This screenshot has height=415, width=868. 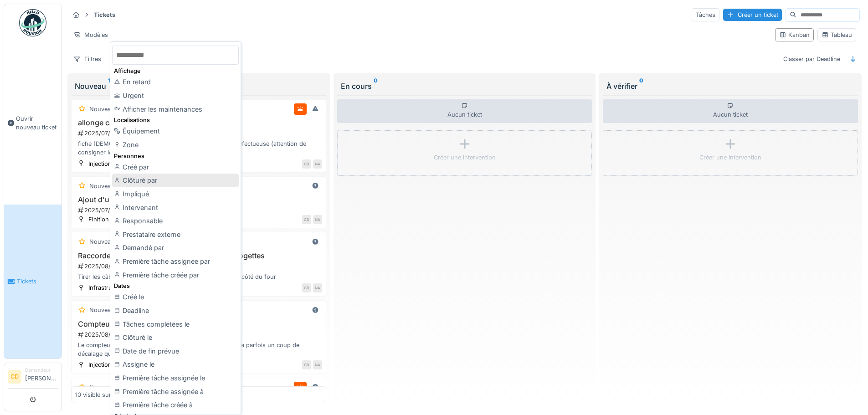 I want to click on div: Date de fin prévue, so click(x=176, y=351).